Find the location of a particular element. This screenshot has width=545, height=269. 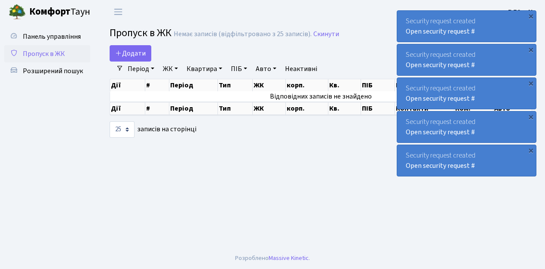

a: Пропуск в ЖК is located at coordinates (47, 54).